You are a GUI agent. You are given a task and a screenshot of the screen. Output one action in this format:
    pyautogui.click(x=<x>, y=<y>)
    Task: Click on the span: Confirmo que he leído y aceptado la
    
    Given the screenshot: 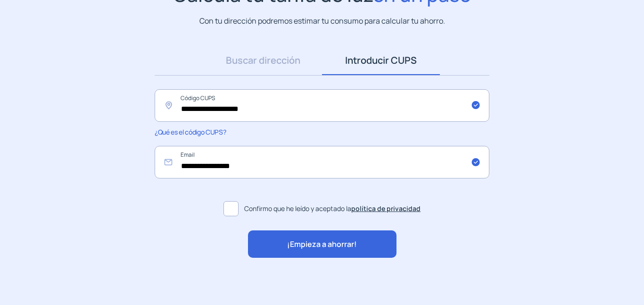 What is the action you would take?
    pyautogui.click(x=333, y=209)
    